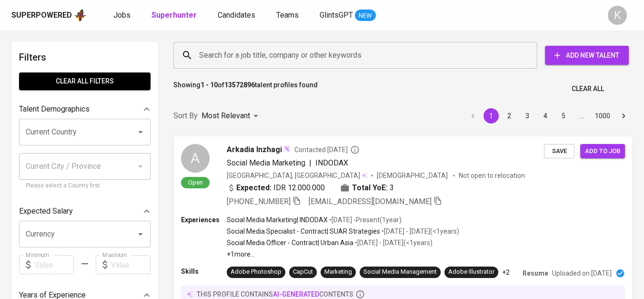 The image size is (644, 299). I want to click on span: Candidates, so click(236, 15).